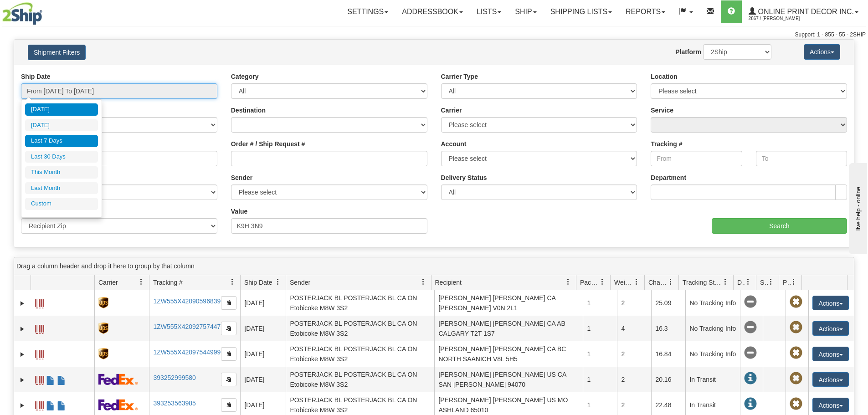 This screenshot has height=415, width=868. Describe the element at coordinates (658, 282) in the screenshot. I see `span: Charge` at that location.